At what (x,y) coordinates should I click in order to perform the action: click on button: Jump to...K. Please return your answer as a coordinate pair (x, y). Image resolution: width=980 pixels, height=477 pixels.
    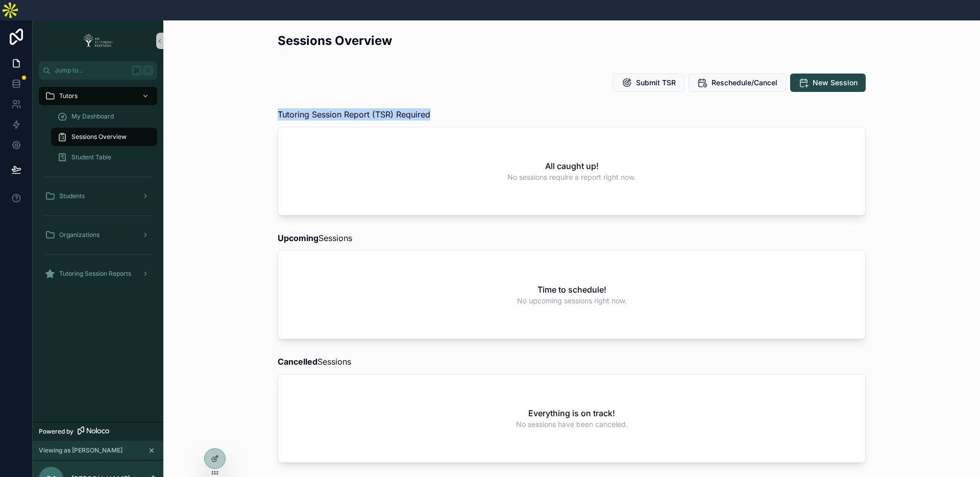
    Looking at the image, I should click on (98, 70).